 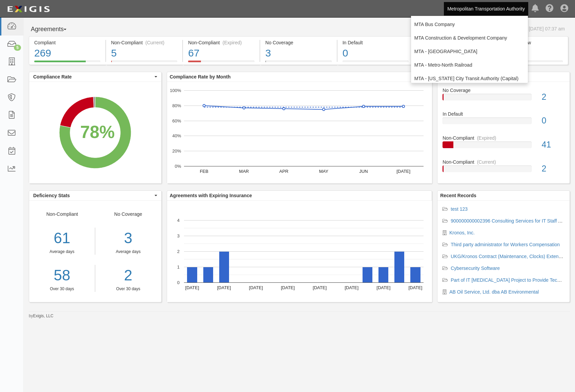 I want to click on text: 80%, so click(x=177, y=106).